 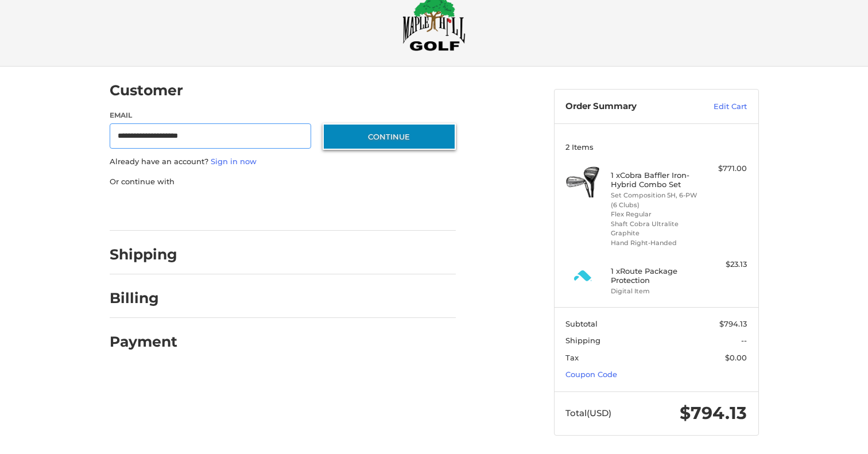 I want to click on span: Total (USD), so click(x=588, y=413).